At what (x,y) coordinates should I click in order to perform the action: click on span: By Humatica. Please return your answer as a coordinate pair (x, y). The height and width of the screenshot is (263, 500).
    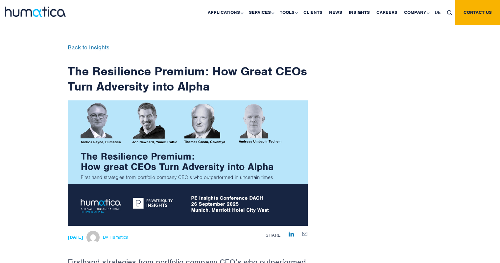
    Looking at the image, I should click on (115, 237).